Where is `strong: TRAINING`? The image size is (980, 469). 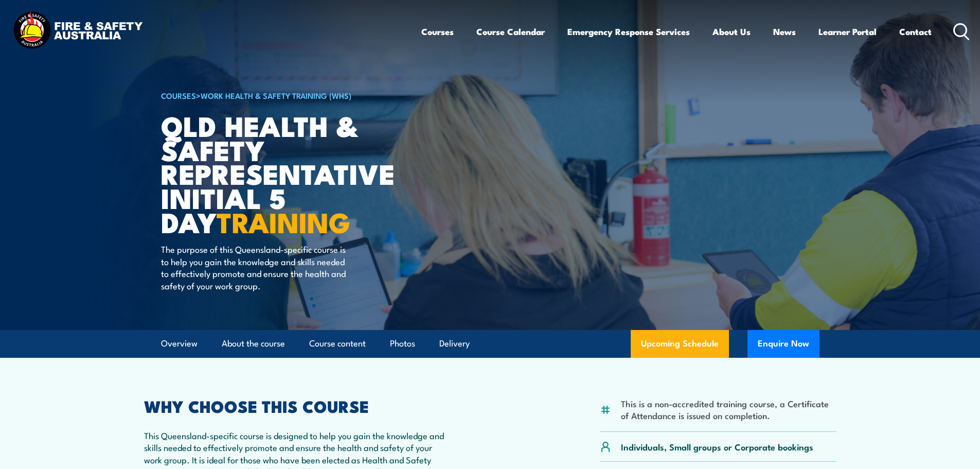 strong: TRAINING is located at coordinates (283, 221).